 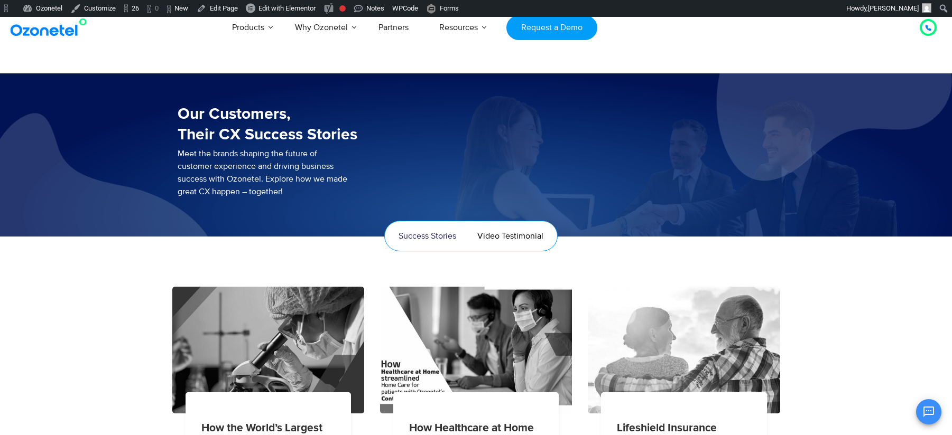 What do you see at coordinates (393, 27) in the screenshot?
I see `a: Partners` at bounding box center [393, 27].